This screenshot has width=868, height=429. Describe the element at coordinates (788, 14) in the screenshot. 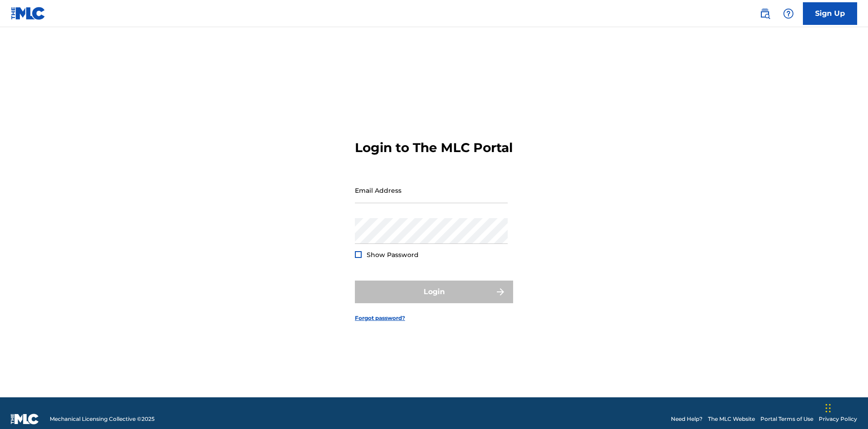

I see `img: help` at that location.